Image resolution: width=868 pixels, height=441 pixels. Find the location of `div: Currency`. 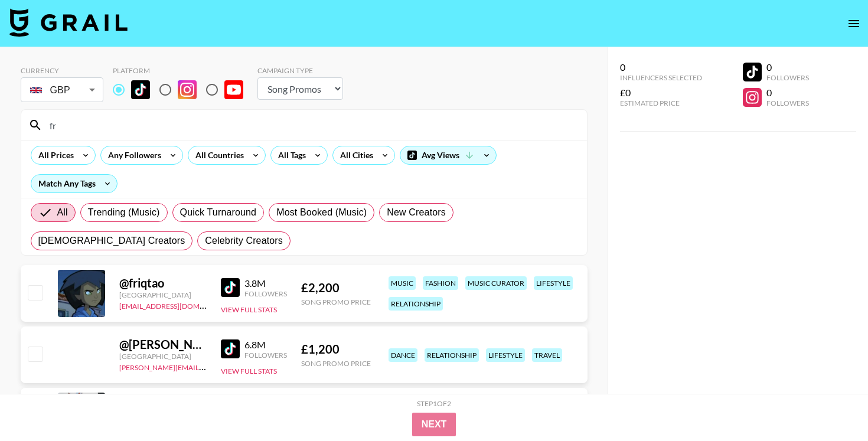

div: Currency is located at coordinates (62, 70).